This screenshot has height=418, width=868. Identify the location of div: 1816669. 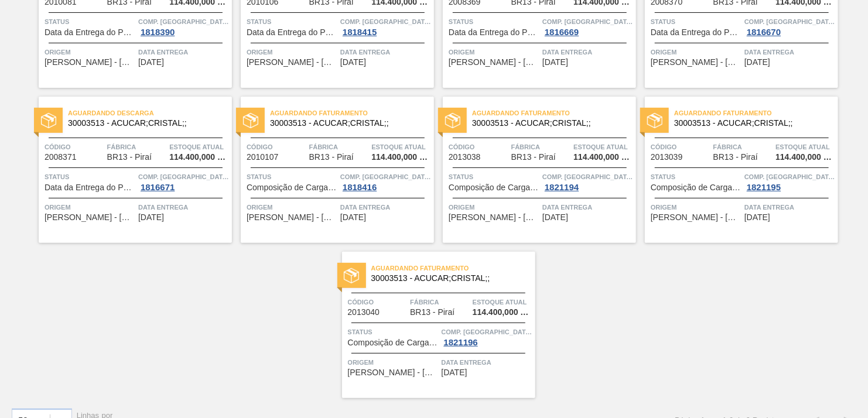
(561, 32).